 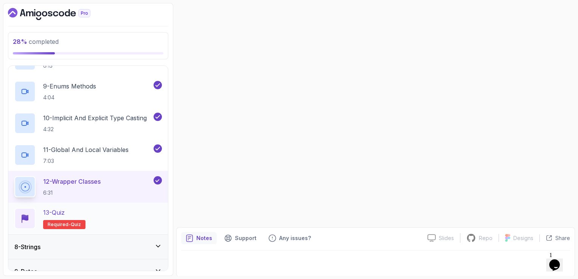 I want to click on p: Designs, so click(x=523, y=238).